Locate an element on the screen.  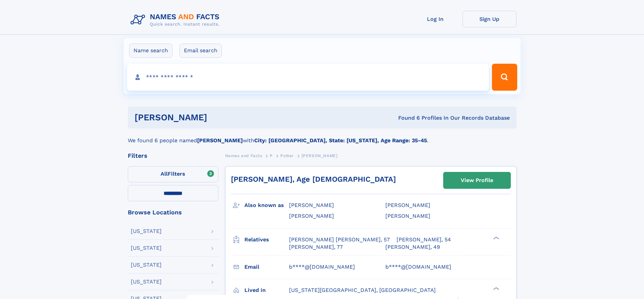
div: View Profile is located at coordinates (477, 180).